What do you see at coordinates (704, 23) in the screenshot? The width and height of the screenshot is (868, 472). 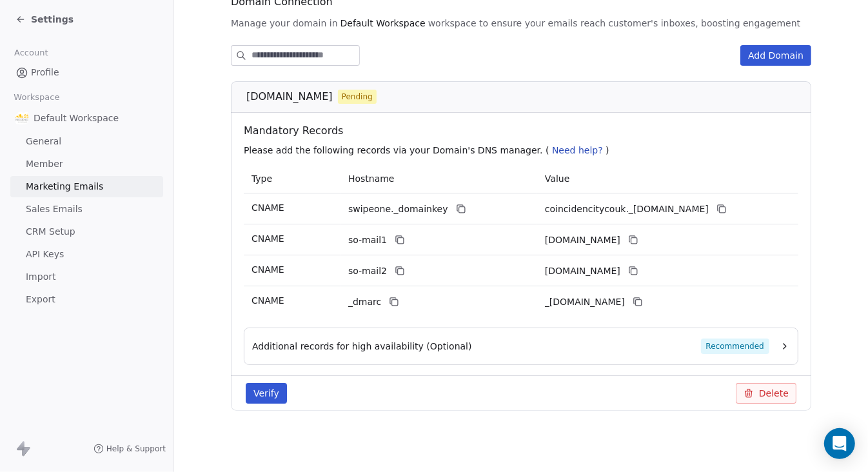 I see `span: customer's inboxes, boosting engagement` at bounding box center [704, 23].